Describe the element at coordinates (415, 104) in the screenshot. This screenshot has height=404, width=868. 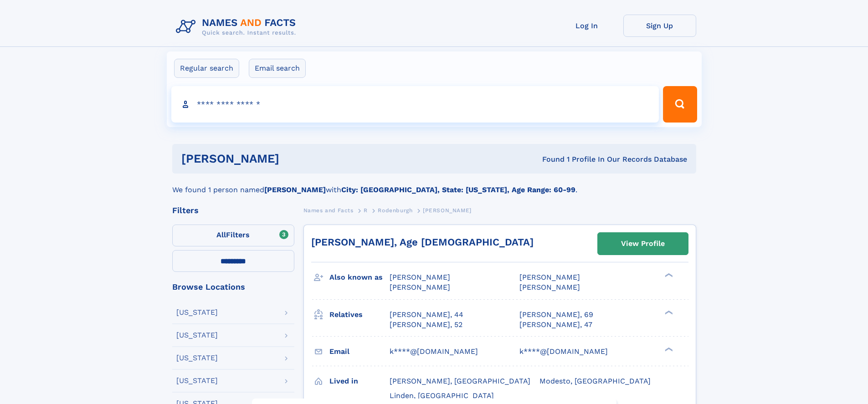
I see `input: search input` at that location.